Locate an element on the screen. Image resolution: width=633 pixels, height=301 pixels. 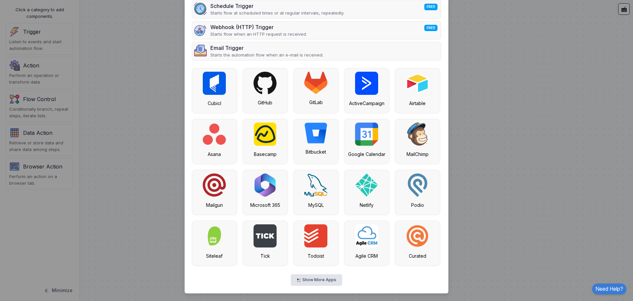
img: curated.png is located at coordinates (418, 236).